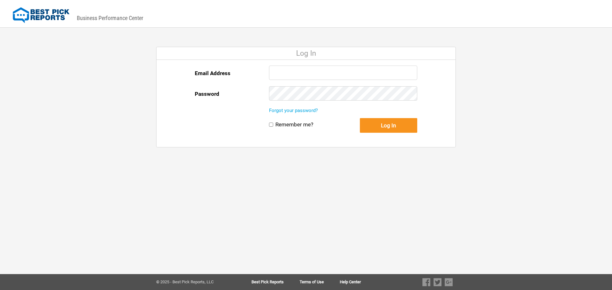 This screenshot has height=290, width=612. Describe the element at coordinates (293, 111) in the screenshot. I see `a: Forgot your password?` at that location.